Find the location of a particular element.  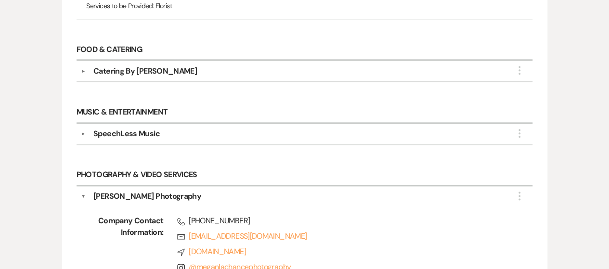

h6: Photography & Video Services is located at coordinates (305, 176).